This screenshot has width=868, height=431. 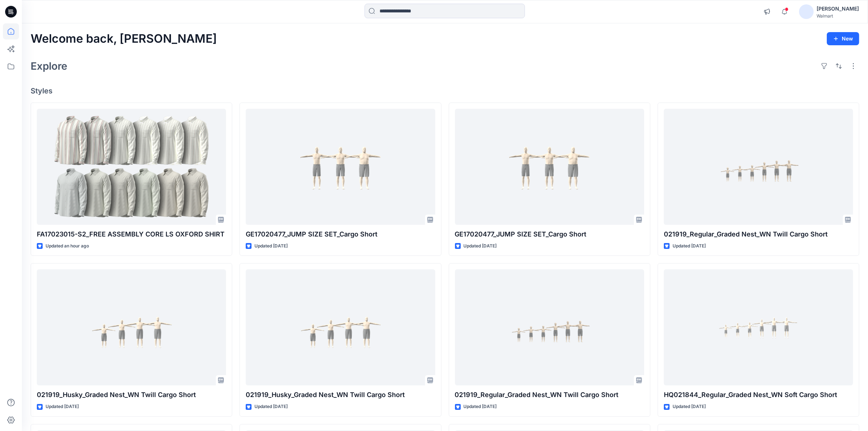 I want to click on h4: Styles, so click(x=445, y=91).